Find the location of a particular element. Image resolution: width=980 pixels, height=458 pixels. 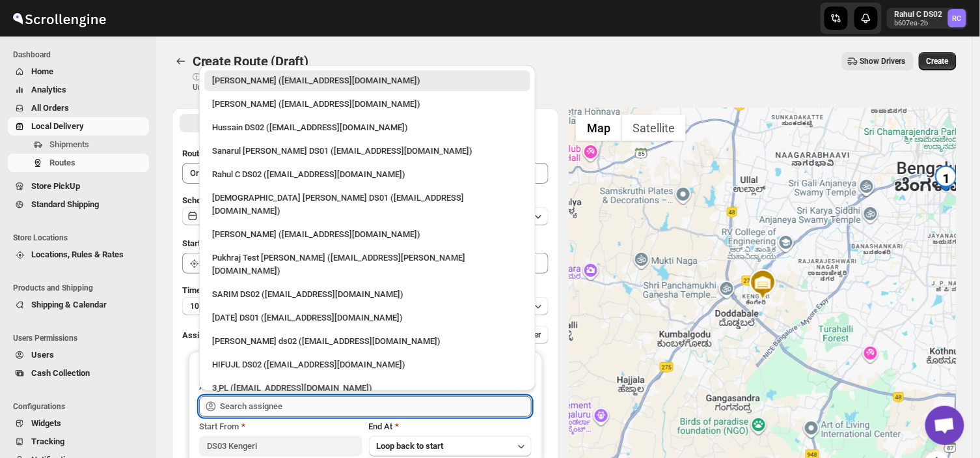

span: Tracking is located at coordinates (47, 441).